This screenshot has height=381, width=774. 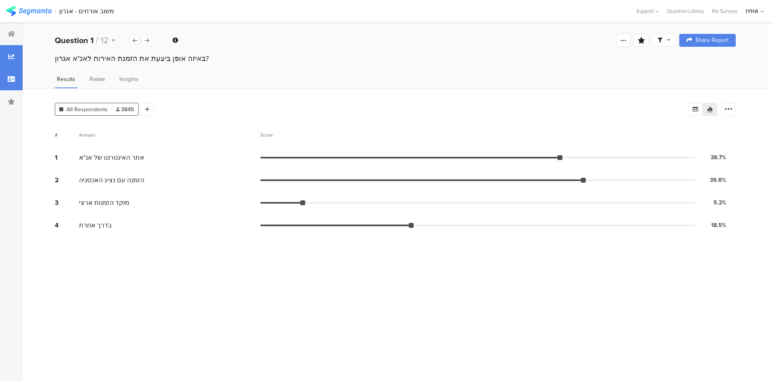 What do you see at coordinates (67, 157) in the screenshot?
I see `div: 1` at bounding box center [67, 157].